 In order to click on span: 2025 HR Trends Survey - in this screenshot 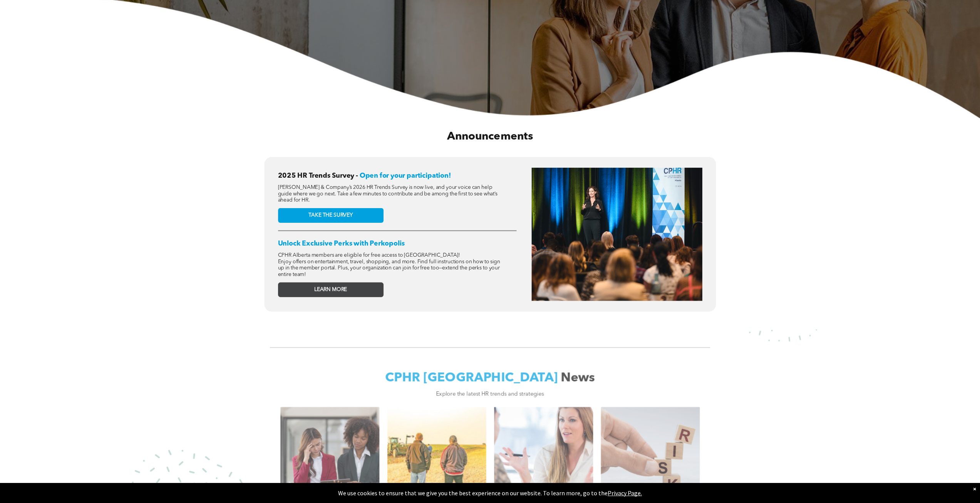, I will do `click(318, 176)`.